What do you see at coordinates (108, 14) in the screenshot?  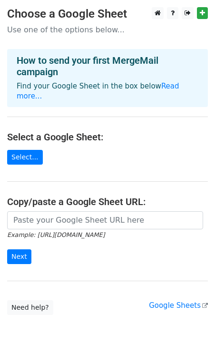 I see `h3: Choose a Google Sheet` at bounding box center [108, 14].